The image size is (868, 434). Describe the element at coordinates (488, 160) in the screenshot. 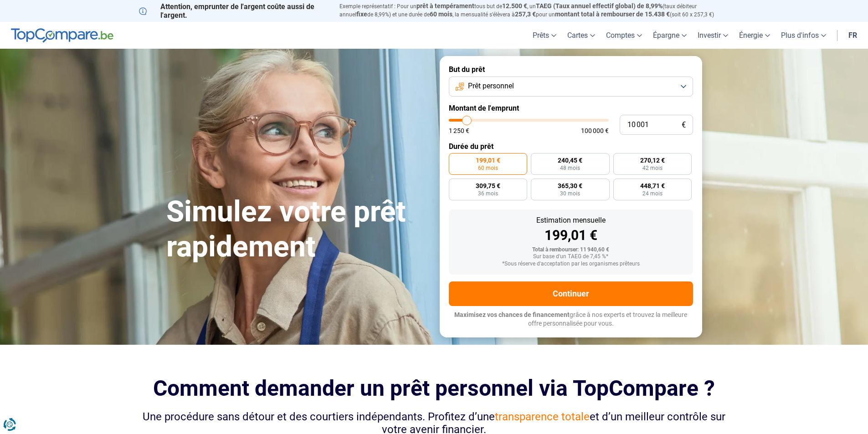

I see `span: 199,01 €` at that location.